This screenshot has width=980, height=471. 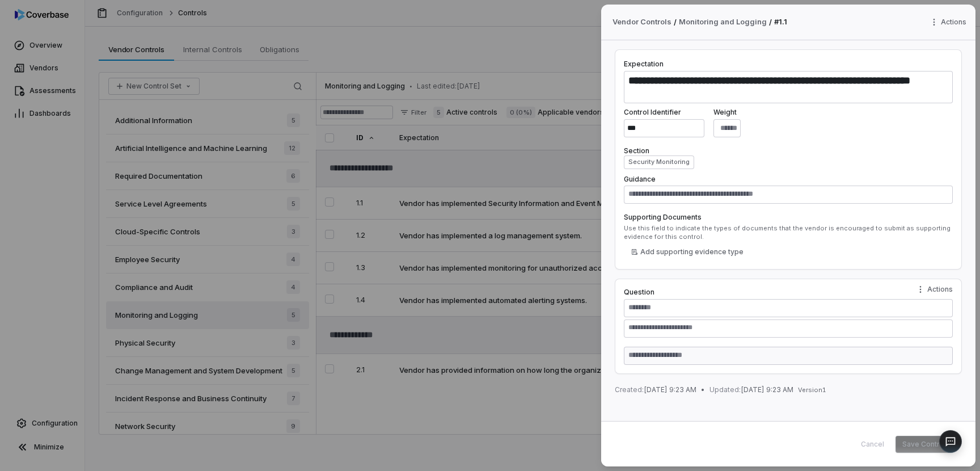 What do you see at coordinates (640, 179) in the screenshot?
I see `label: Guidance` at bounding box center [640, 179].